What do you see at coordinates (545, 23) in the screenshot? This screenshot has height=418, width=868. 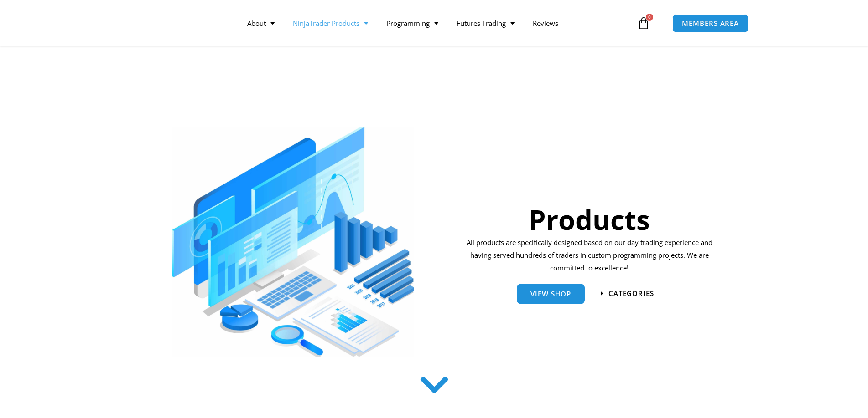 I see `a: Reviews` at bounding box center [545, 23].